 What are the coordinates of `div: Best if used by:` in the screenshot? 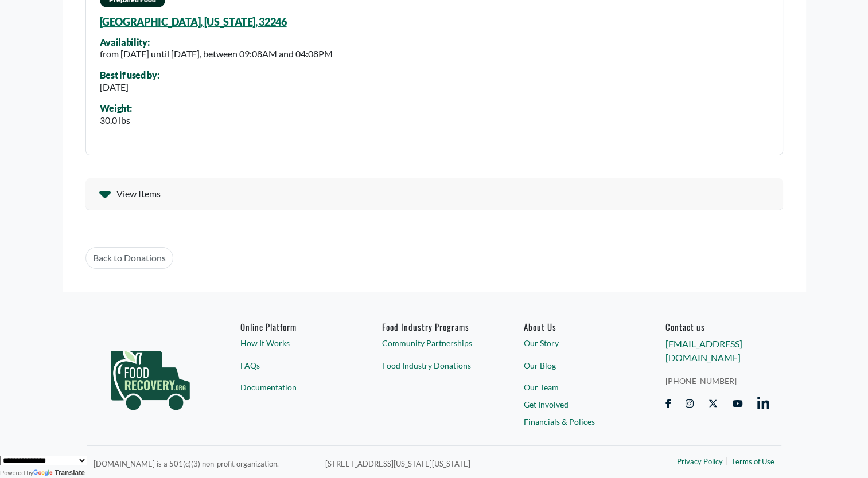 It's located at (130, 75).